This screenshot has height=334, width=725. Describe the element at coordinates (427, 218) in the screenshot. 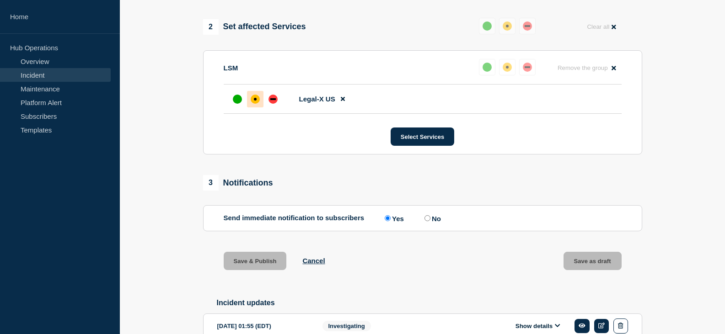

I see `input: No` at that location.